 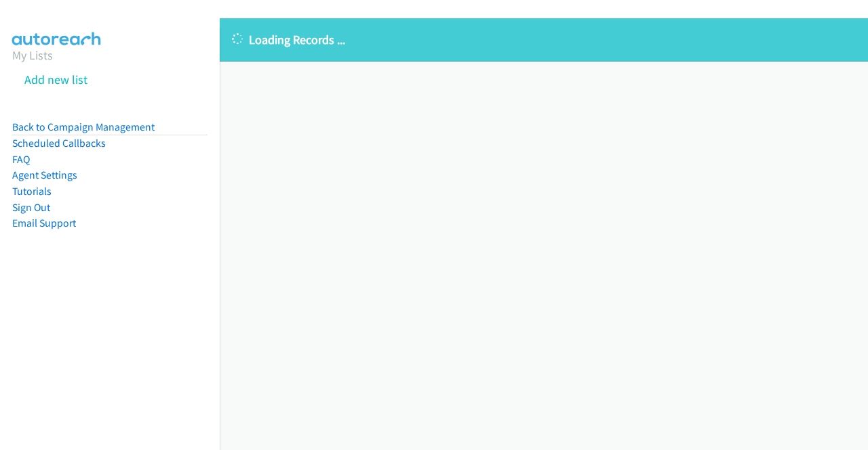 I want to click on a: My Lists, so click(x=33, y=55).